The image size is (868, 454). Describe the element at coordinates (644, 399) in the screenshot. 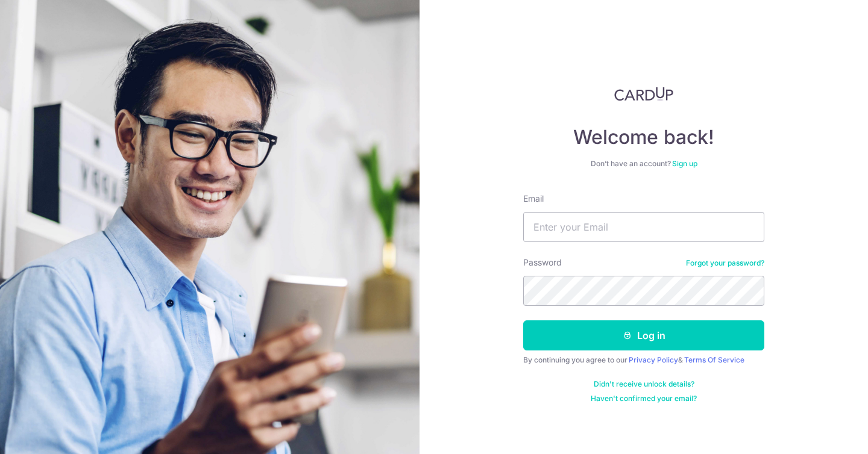

I see `a: Haven't confirmed your email?` at that location.